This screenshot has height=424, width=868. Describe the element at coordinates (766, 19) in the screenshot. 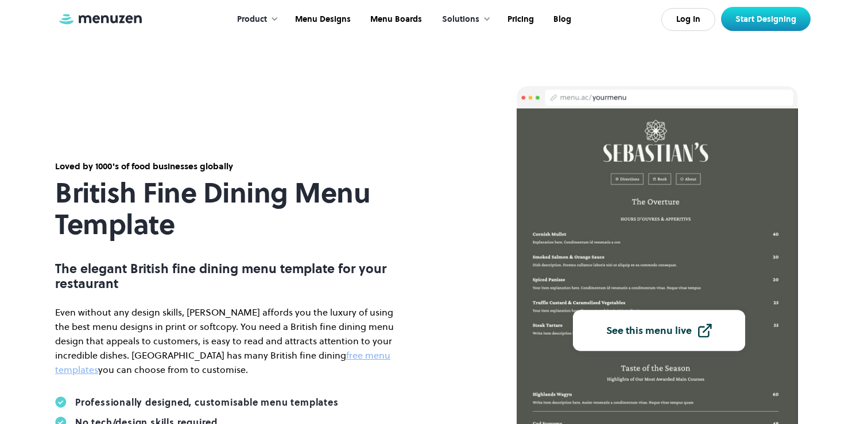

I see `a: Start Designing` at that location.